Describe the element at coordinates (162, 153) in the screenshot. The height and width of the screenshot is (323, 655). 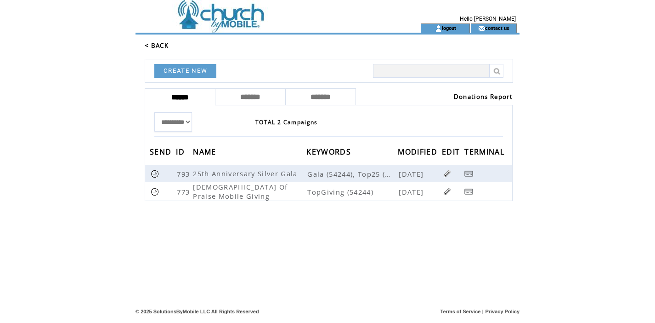
I see `span: SEND` at that location.